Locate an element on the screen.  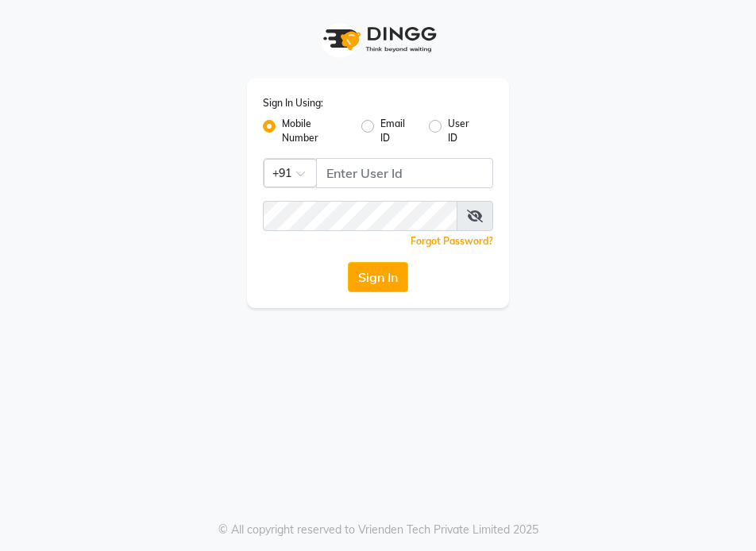
label: Email ID is located at coordinates (398, 131).